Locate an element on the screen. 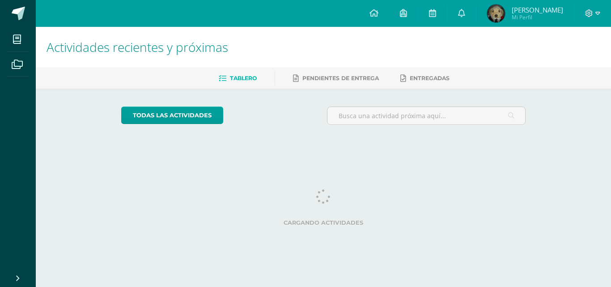 The width and height of the screenshot is (611, 287). span: Pendientes de entrega is located at coordinates (340, 78).